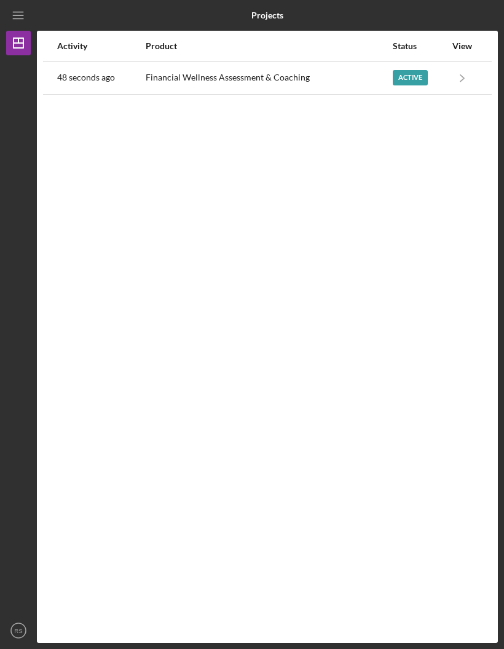 The height and width of the screenshot is (649, 504). Describe the element at coordinates (269, 46) in the screenshot. I see `div: Product` at that location.